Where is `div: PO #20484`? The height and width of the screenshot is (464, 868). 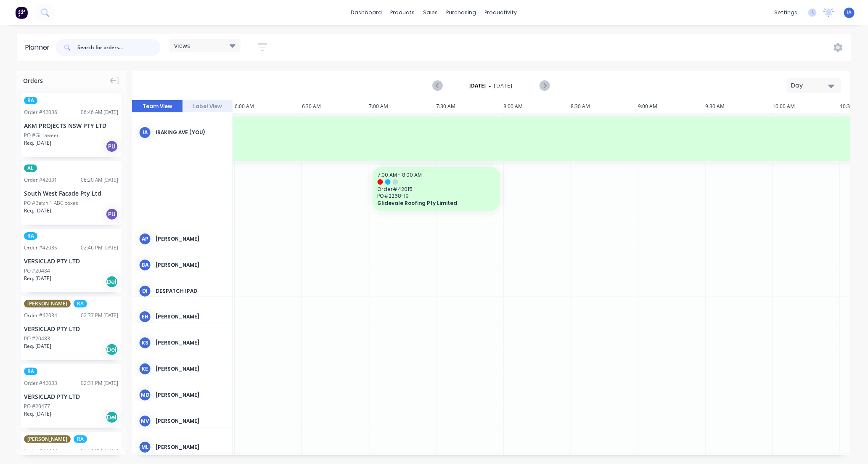 div: PO #20484 is located at coordinates (37, 271).